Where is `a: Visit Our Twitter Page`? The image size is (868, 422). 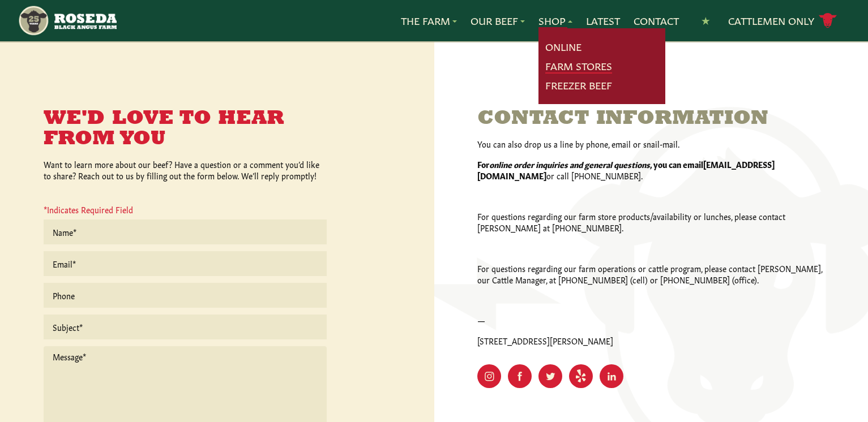
a: Visit Our Twitter Page is located at coordinates (551, 376).